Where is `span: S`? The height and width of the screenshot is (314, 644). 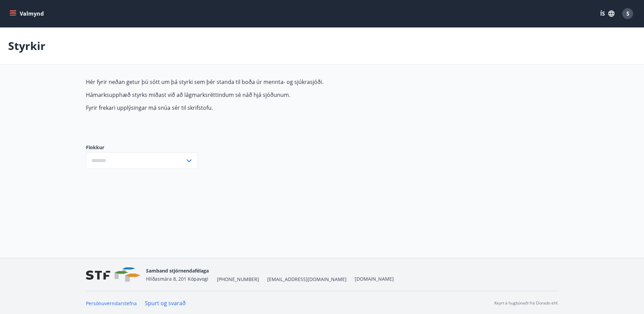 span: S is located at coordinates (628, 13).